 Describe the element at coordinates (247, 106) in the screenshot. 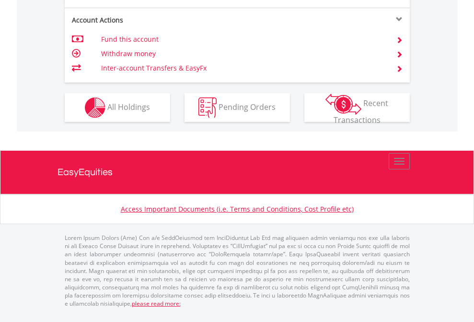

I see `span: Pending Orders` at that location.